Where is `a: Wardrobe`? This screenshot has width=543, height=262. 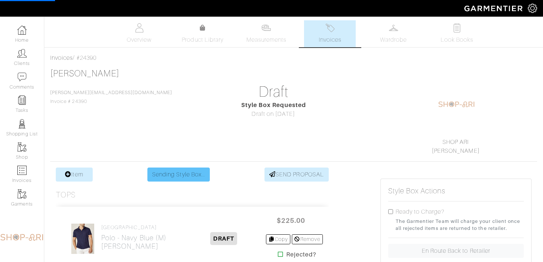 a: Wardrobe is located at coordinates (393, 34).